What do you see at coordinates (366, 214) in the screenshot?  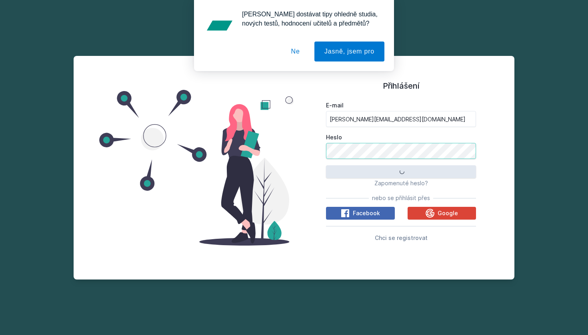 I see `span: Facebook` at bounding box center [366, 214].